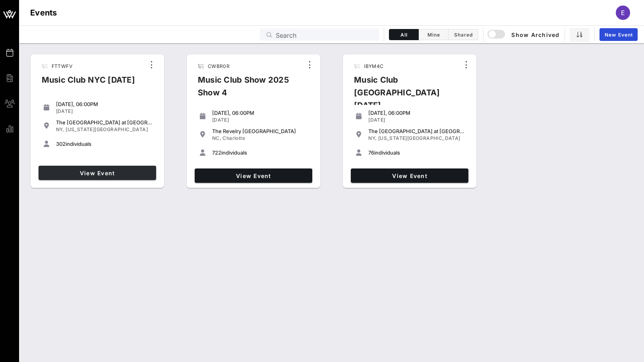 This screenshot has height=362, width=644. Describe the element at coordinates (623, 13) in the screenshot. I see `div: E` at that location.